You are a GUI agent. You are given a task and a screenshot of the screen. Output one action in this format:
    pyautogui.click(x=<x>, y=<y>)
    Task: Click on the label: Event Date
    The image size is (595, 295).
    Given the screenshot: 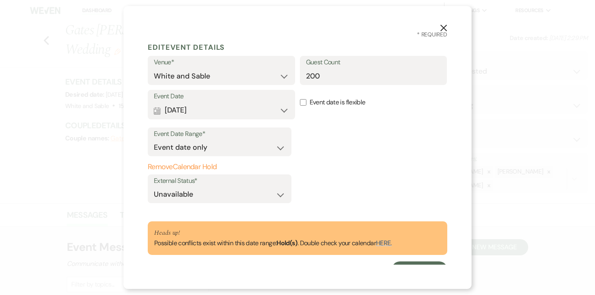 What is the action you would take?
    pyautogui.click(x=221, y=96)
    